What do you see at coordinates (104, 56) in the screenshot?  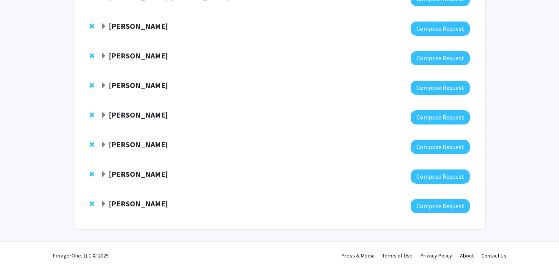 I see `span: Expand Margaret Kasner Bookmark` at bounding box center [104, 56].